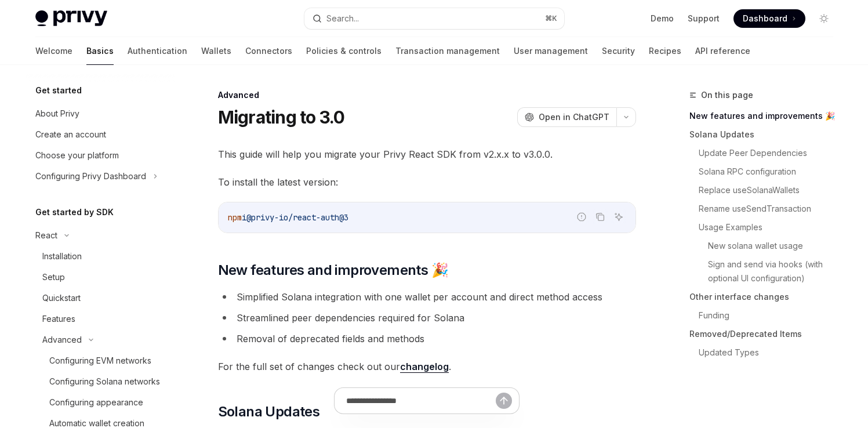 This screenshot has width=868, height=428. I want to click on span: Open in ChatGPT, so click(574, 117).